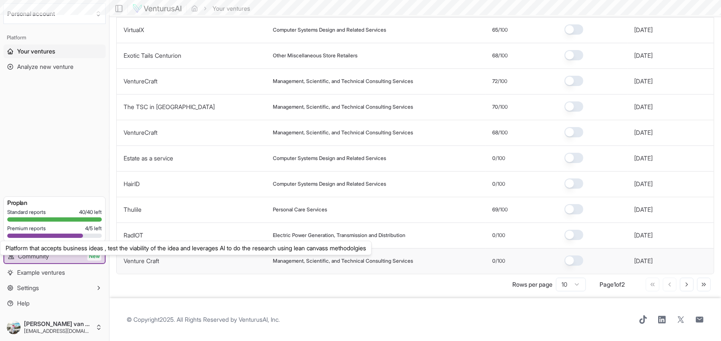  What do you see at coordinates (28, 288) in the screenshot?
I see `span: Settings` at bounding box center [28, 288].